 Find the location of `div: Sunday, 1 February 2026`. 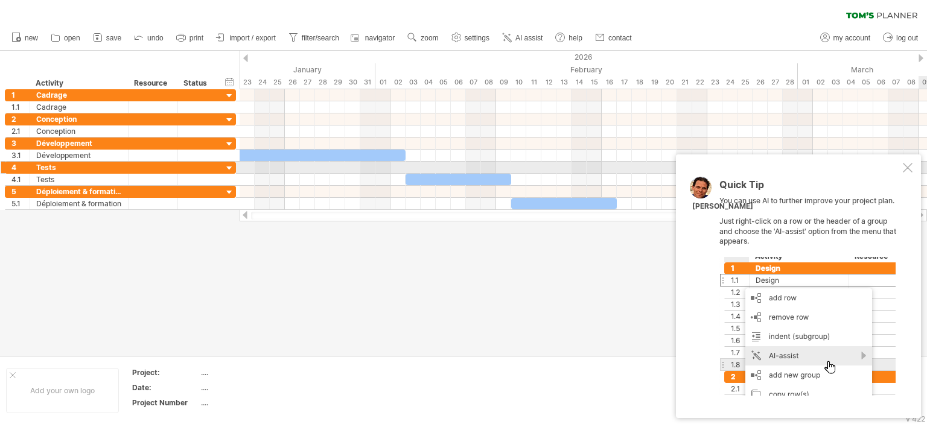

div: Sunday, 1 February 2026 is located at coordinates (383, 82).